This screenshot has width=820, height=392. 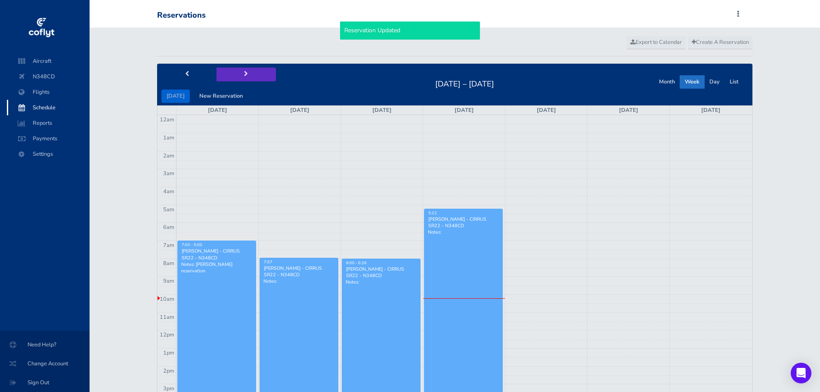 I want to click on button: Day, so click(x=714, y=82).